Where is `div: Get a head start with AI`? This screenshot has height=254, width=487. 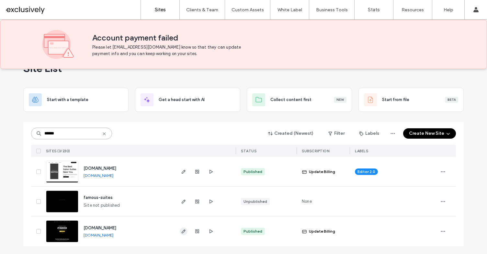 div: Get a head start with AI is located at coordinates (188, 100).